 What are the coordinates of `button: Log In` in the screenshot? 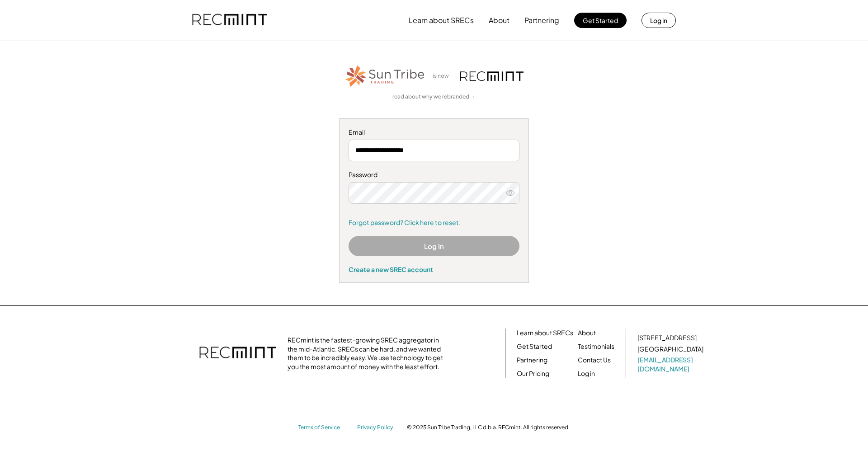 It's located at (434, 246).